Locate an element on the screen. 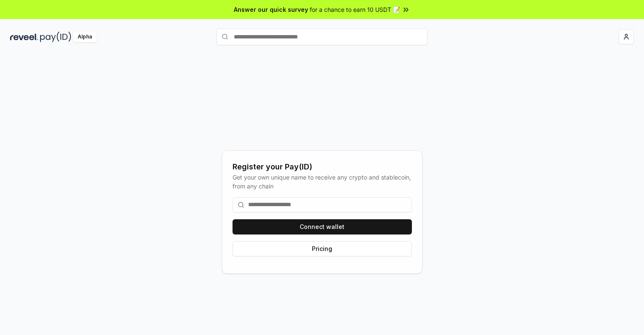  div: Register your Pay(ID) is located at coordinates (322, 167).